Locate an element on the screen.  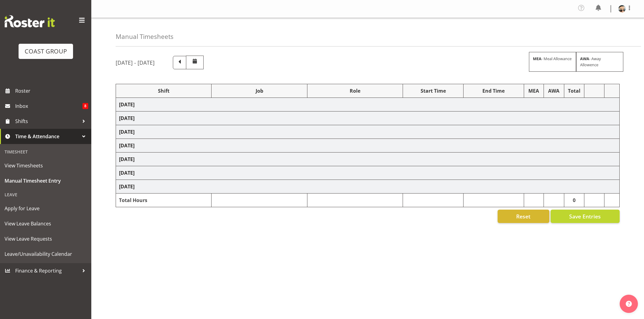
div: COAST GROUP is located at coordinates (46, 51).